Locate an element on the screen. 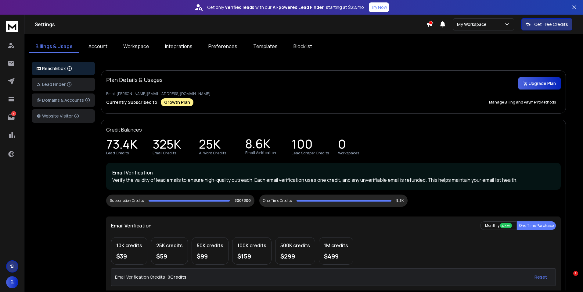 The width and height of the screenshot is (583, 292). div: $299 is located at coordinates (295, 257).